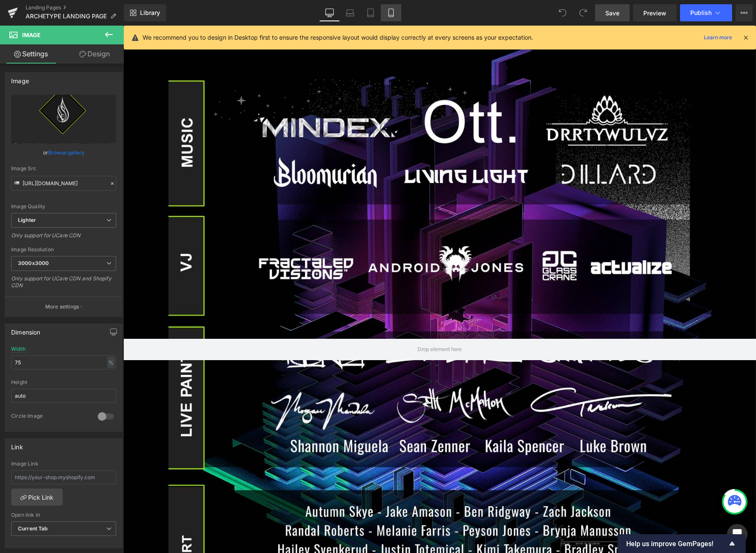  Describe the element at coordinates (701, 13) in the screenshot. I see `span: Publish` at that location.